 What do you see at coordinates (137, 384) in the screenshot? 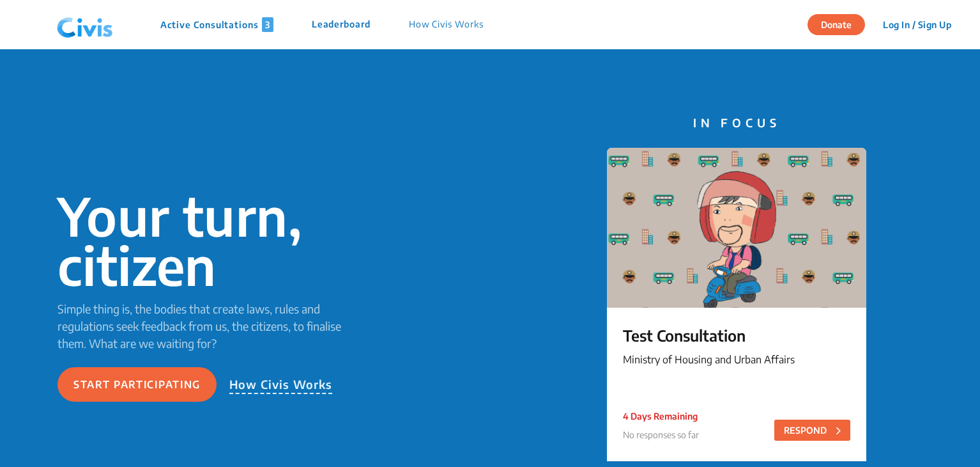
I see `button: Start participating` at bounding box center [137, 384].